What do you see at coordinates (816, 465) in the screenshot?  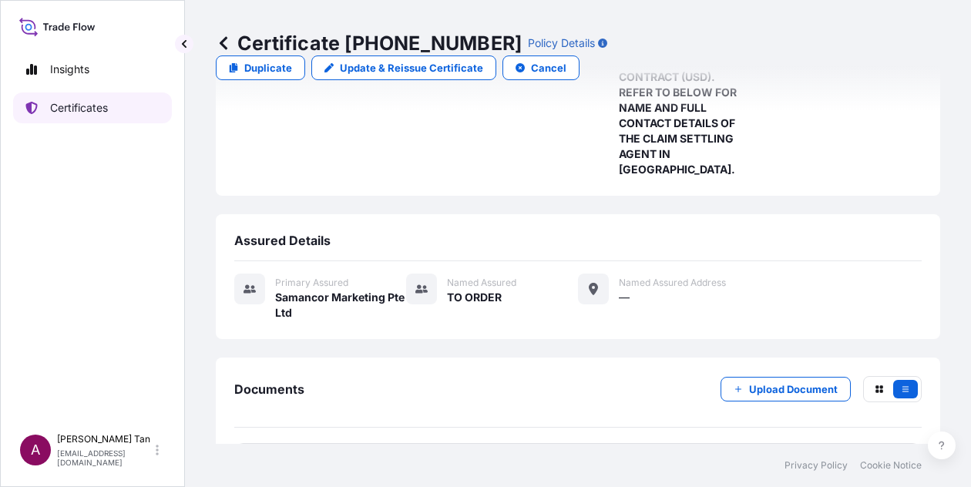 I see `p: Privacy Policy` at bounding box center [816, 465].